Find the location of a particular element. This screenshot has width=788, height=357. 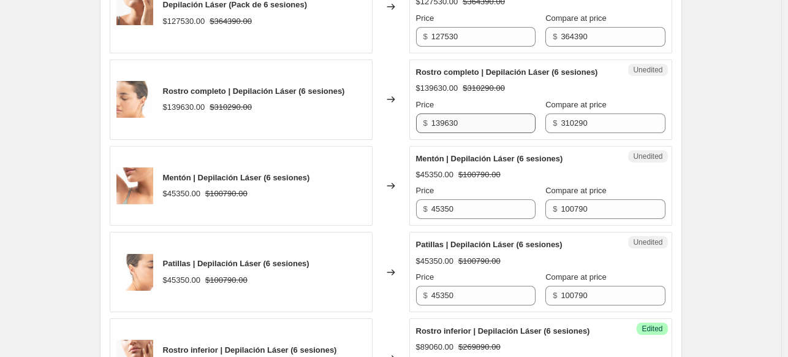

strike: $269890.00 is located at coordinates (479, 347).